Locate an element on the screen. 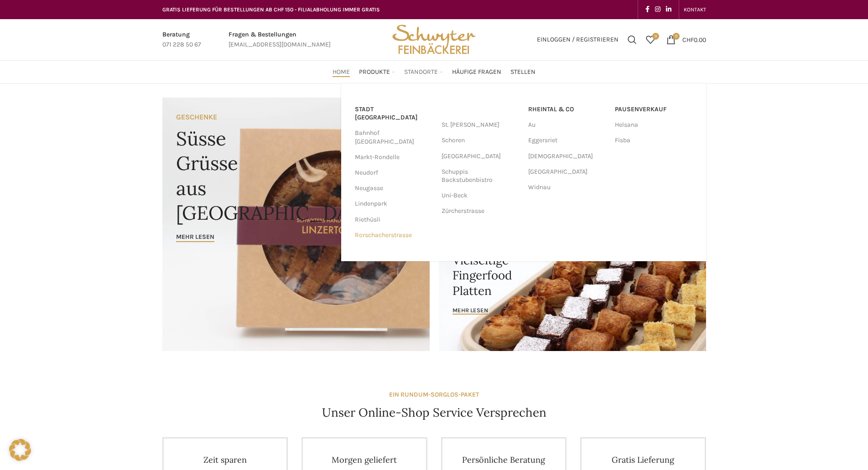  a: Riethüsli is located at coordinates (394, 219).